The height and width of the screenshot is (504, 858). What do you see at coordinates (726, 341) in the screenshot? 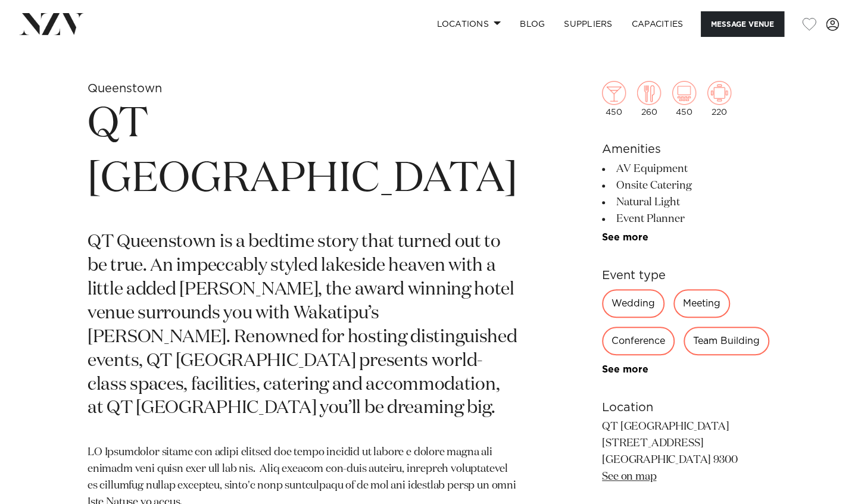
I see `div: Team Building` at bounding box center [726, 341].